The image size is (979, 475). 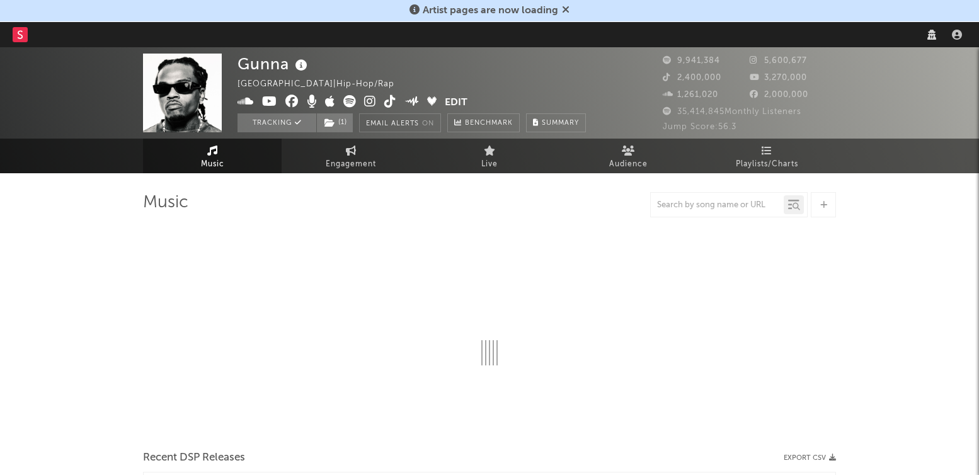 What do you see at coordinates (732, 112) in the screenshot?
I see `span: 35,414,845 Monthly Listeners` at bounding box center [732, 112].